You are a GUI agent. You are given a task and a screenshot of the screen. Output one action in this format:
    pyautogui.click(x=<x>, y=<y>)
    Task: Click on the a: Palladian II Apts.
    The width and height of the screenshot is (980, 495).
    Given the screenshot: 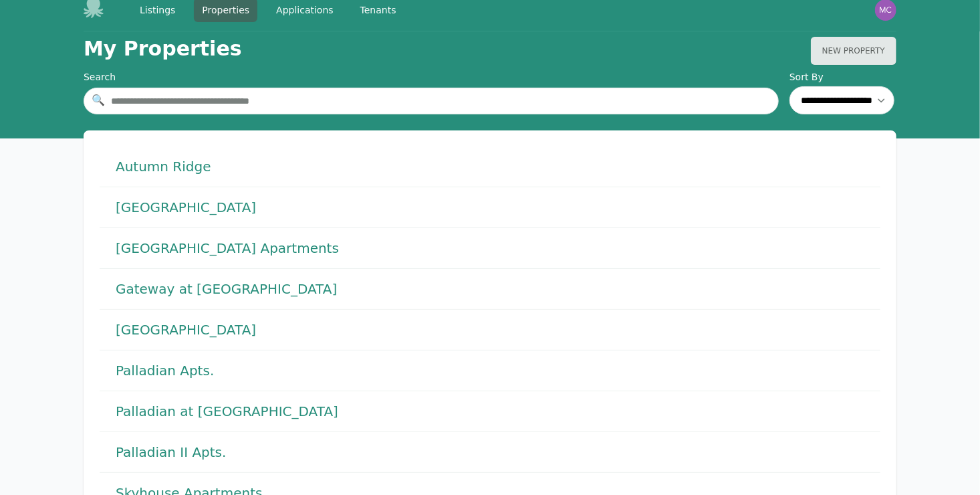 What is the action you would take?
    pyautogui.click(x=171, y=452)
    